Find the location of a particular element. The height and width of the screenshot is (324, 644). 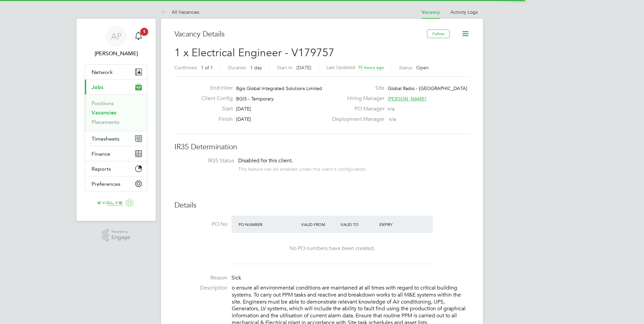

div: This feature can be enabled under this client's configuration. is located at coordinates (303, 169).